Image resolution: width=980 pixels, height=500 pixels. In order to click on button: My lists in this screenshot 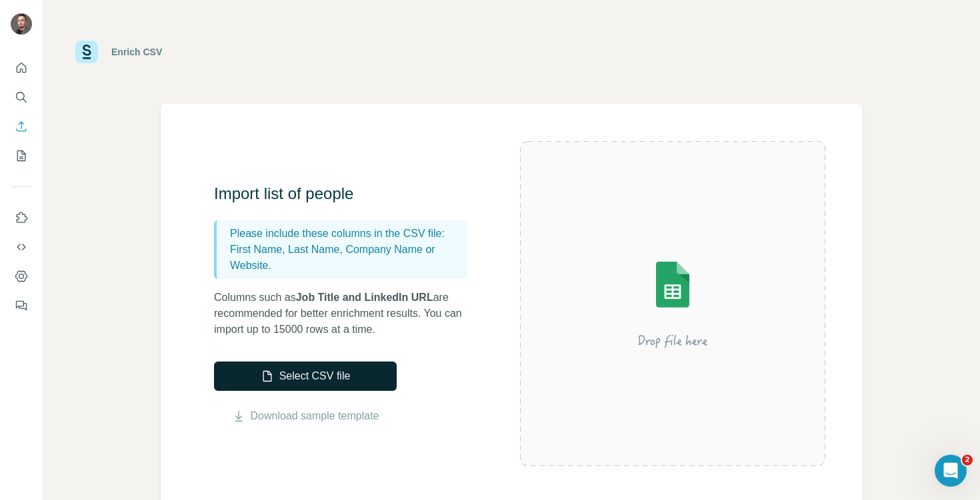, I will do `click(21, 156)`.